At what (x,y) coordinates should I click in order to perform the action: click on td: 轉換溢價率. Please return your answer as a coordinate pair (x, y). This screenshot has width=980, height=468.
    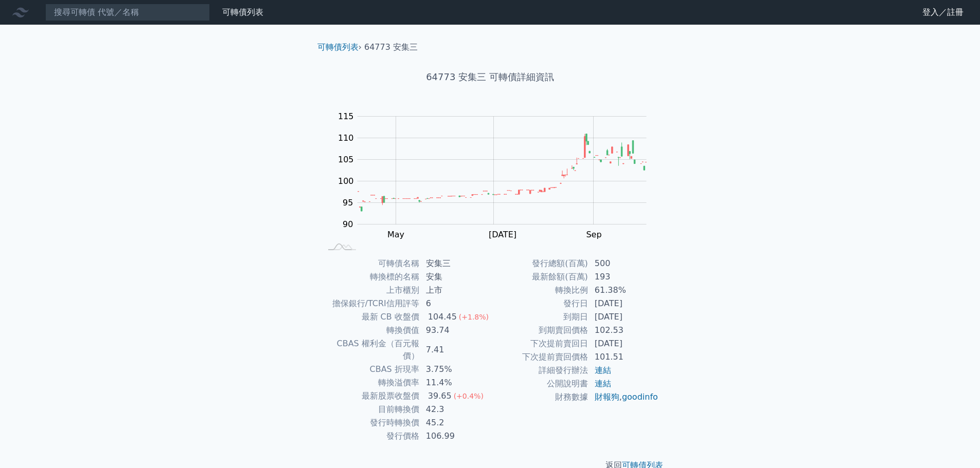
    Looking at the image, I should click on (371, 383).